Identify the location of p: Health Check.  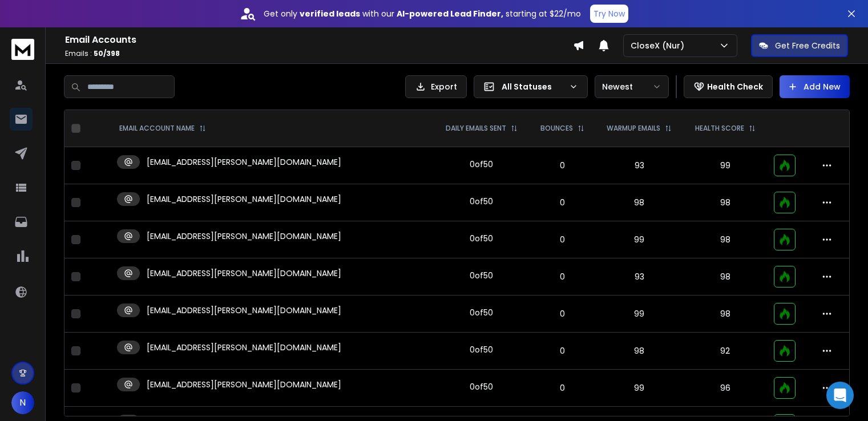
(735, 86).